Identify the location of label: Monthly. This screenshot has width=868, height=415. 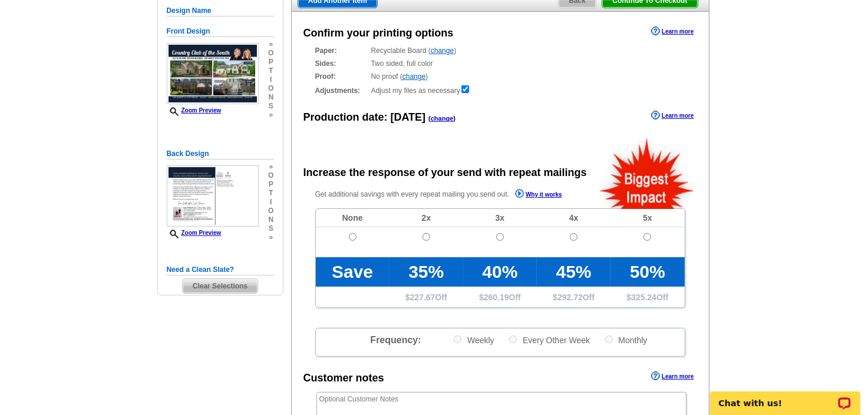
(626, 340).